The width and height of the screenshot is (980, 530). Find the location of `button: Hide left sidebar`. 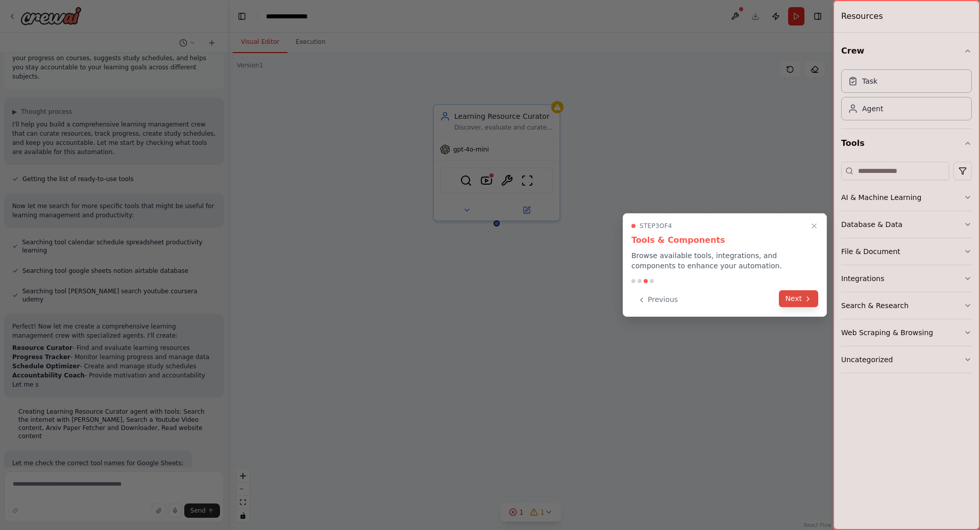

button: Hide left sidebar is located at coordinates (242, 16).